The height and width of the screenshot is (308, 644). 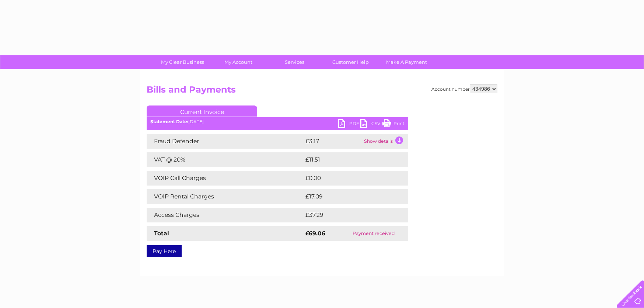 What do you see at coordinates (464, 89) in the screenshot?
I see `div: Account number` at bounding box center [464, 89].